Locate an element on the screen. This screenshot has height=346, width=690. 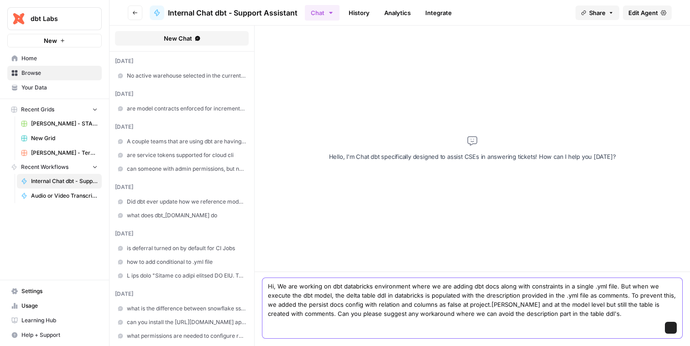
span: Learning Hub is located at coordinates (59, 321).